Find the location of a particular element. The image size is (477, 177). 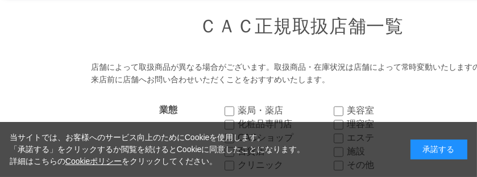

div: 承諾する is located at coordinates (439, 150).